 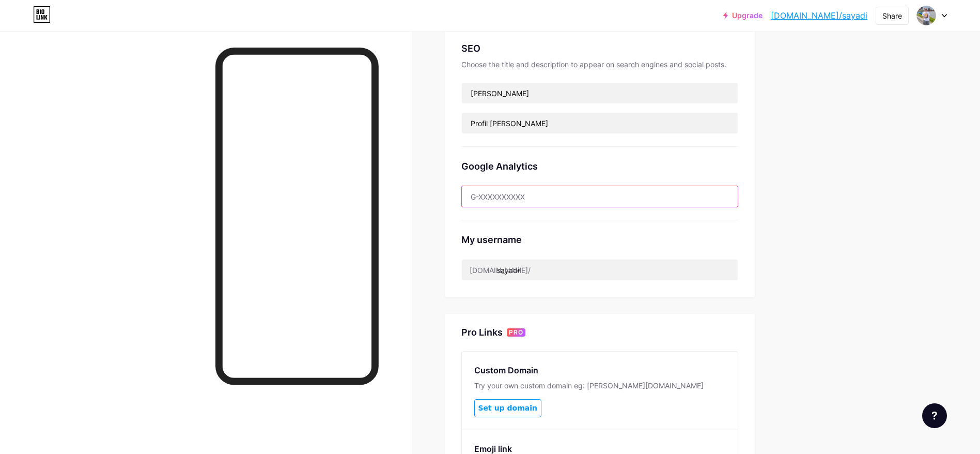 What do you see at coordinates (892, 15) in the screenshot?
I see `div: Share` at bounding box center [892, 15].